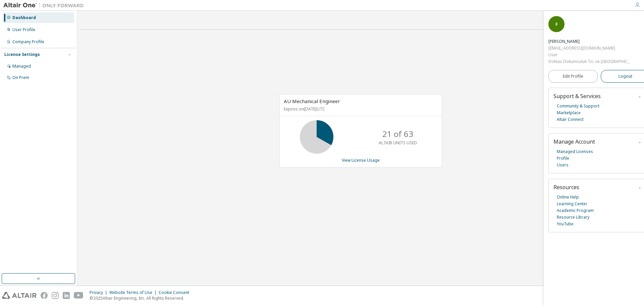 The height and width of the screenshot is (305, 644). I want to click on a: Learning Center, so click(572, 204).